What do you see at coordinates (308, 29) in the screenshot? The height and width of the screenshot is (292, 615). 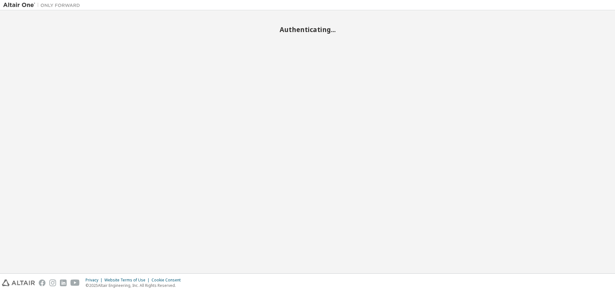 I see `h2: Authenticating...` at bounding box center [308, 29].